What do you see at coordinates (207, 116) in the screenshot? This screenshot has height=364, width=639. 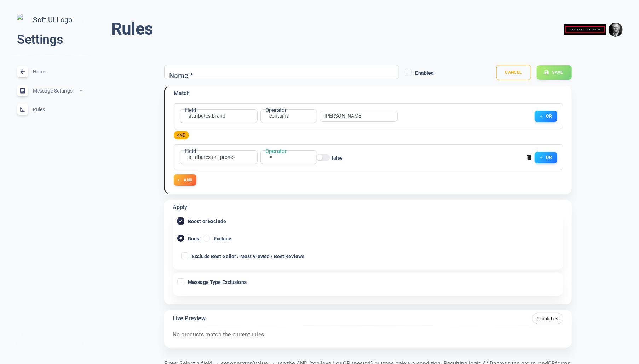 I see `div: attributes.brand` at bounding box center [207, 116].